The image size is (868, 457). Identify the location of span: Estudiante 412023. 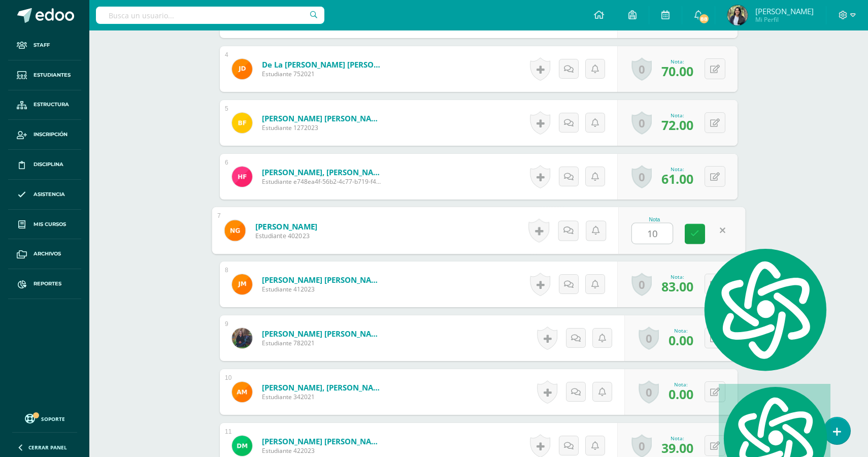
(323, 289).